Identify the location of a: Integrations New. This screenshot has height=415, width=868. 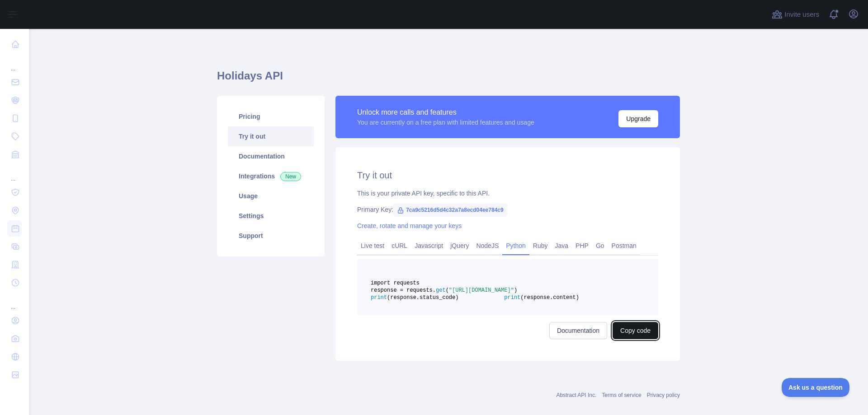
(271, 176).